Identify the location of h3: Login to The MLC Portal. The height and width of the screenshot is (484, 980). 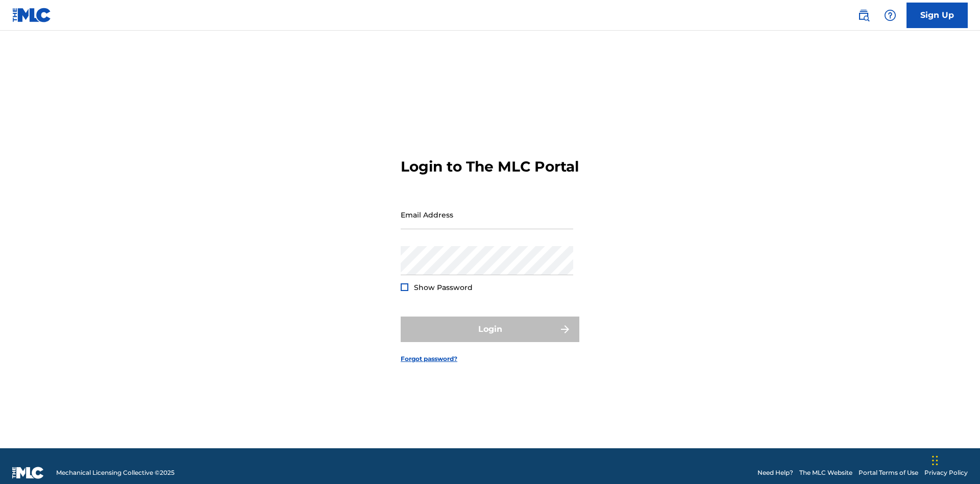
(489, 167).